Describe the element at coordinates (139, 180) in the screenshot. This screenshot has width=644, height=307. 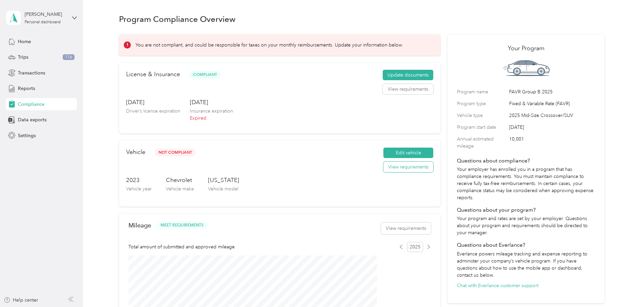
I see `h3: 2023` at that location.